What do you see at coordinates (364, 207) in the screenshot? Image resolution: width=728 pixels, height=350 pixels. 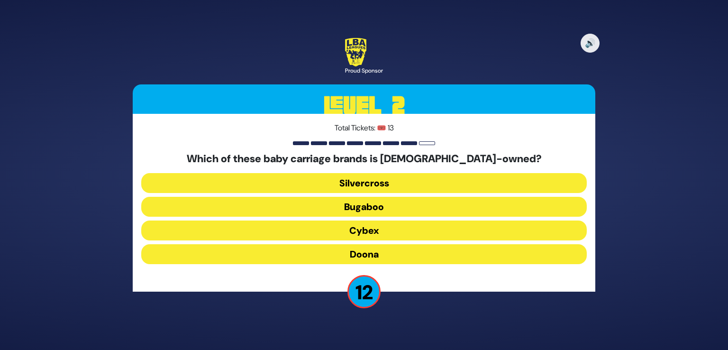 I see `button: Bugaboo` at bounding box center [364, 207].